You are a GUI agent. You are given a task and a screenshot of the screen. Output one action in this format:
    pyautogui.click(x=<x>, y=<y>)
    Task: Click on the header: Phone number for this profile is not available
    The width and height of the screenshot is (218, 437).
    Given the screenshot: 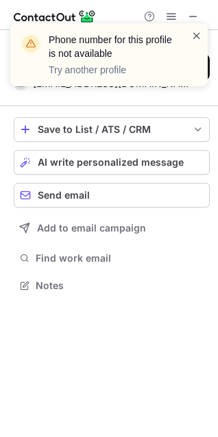 What is the action you would take?
    pyautogui.click(x=112, y=47)
    